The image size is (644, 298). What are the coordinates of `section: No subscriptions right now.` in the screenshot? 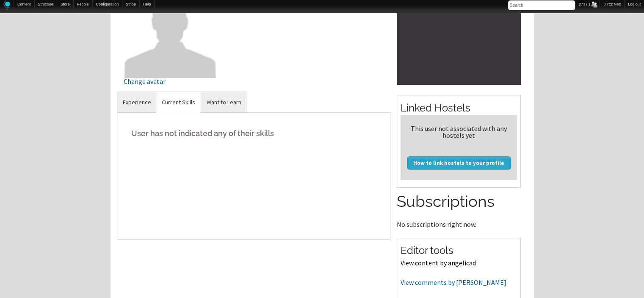 It's located at (459, 209).